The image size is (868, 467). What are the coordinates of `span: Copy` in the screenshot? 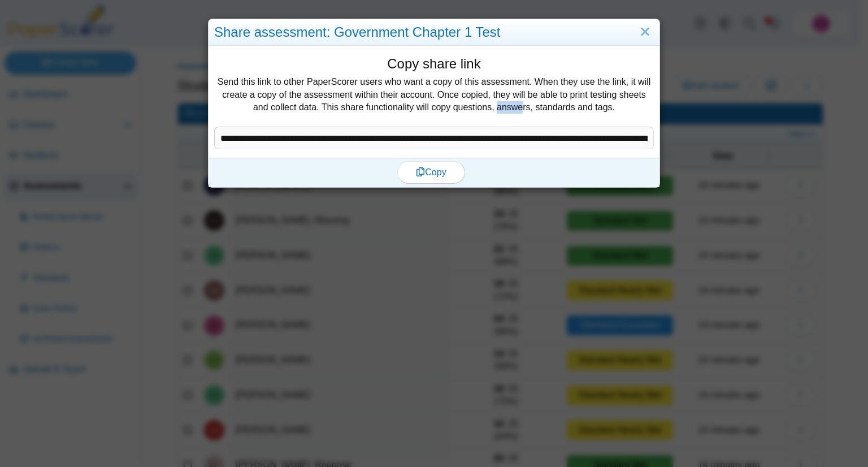 It's located at (431, 172).